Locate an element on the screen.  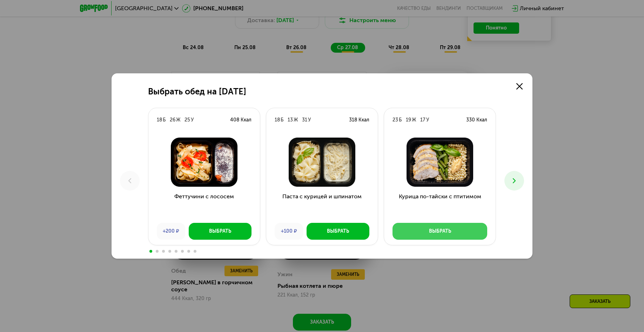
img: Феттучини с лососем is located at coordinates (204, 162).